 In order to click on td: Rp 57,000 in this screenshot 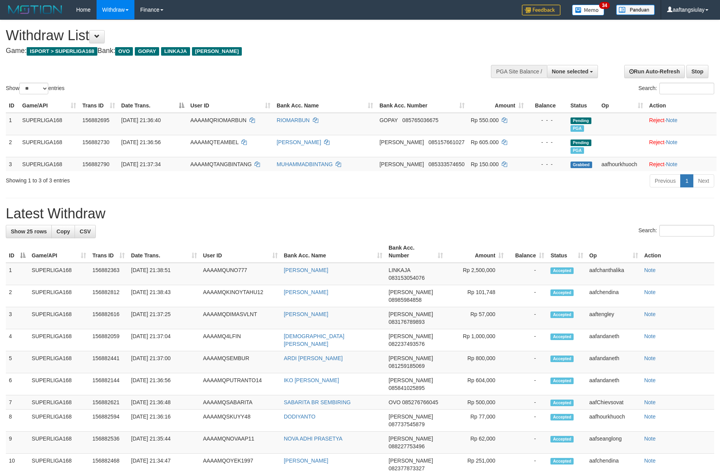, I will do `click(476, 318)`.